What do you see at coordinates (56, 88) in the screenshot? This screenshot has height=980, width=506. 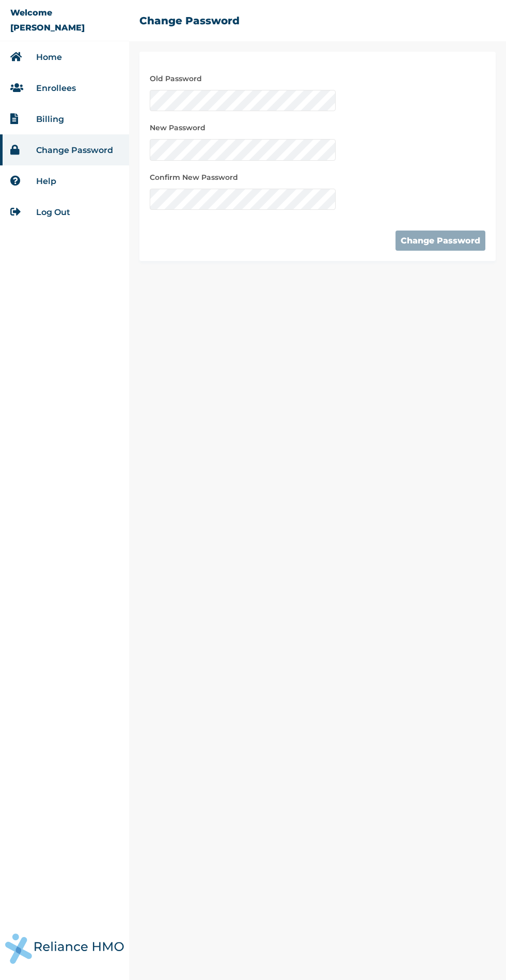 I see `a: Enrollees` at bounding box center [56, 88].